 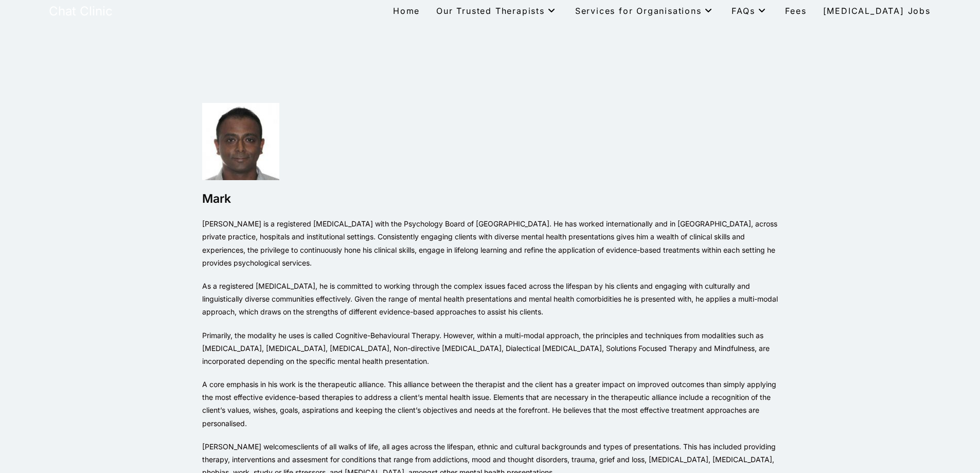 I want to click on span: Services for Organisations, so click(x=645, y=11).